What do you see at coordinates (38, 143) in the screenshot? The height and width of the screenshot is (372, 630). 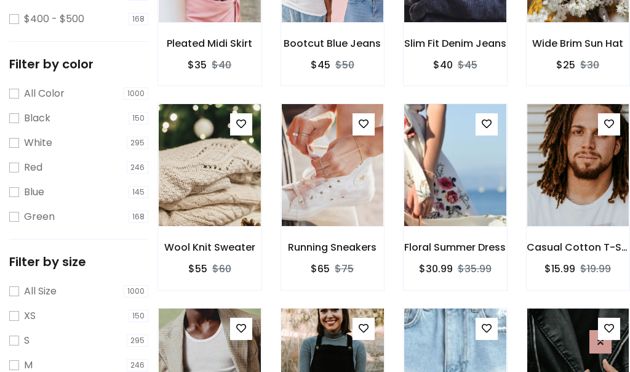 I see `label: White` at bounding box center [38, 143].